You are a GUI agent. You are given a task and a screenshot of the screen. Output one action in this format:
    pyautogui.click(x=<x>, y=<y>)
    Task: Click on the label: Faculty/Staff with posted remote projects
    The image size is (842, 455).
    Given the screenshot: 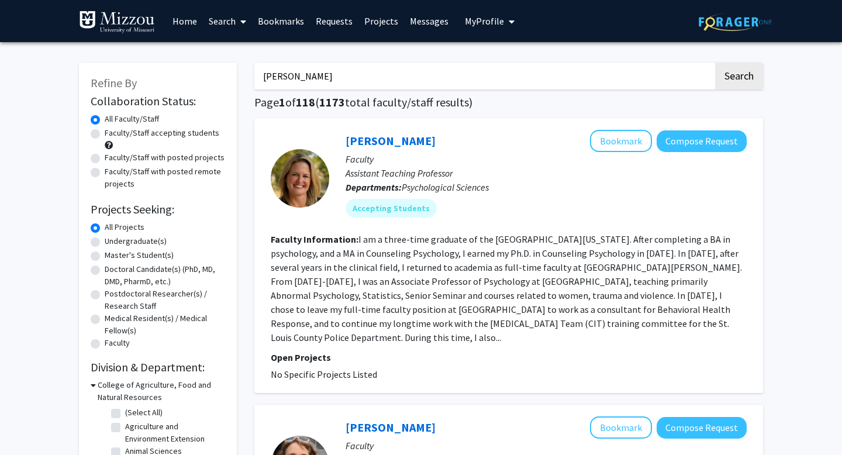 What is the action you would take?
    pyautogui.click(x=165, y=178)
    